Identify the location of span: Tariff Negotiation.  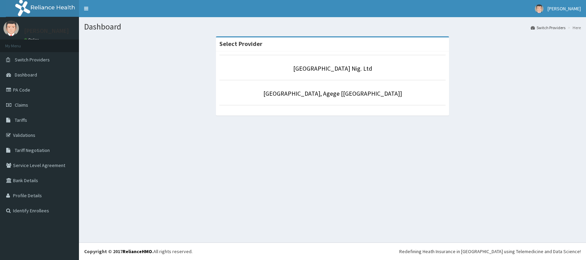
(32, 150).